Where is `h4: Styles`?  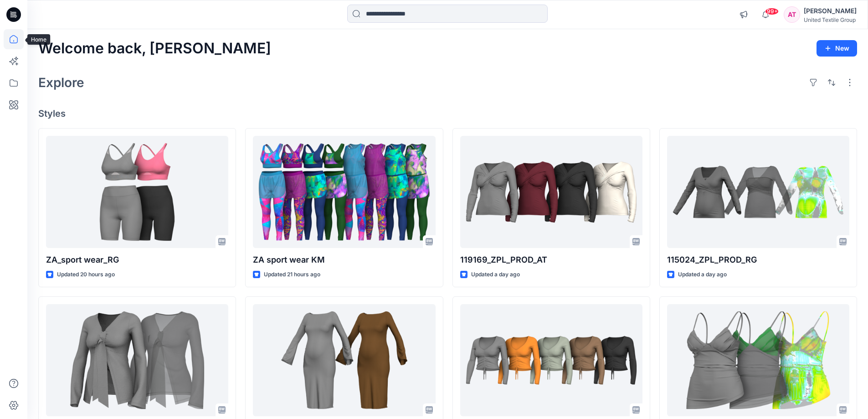
h4: Styles is located at coordinates (447, 114).